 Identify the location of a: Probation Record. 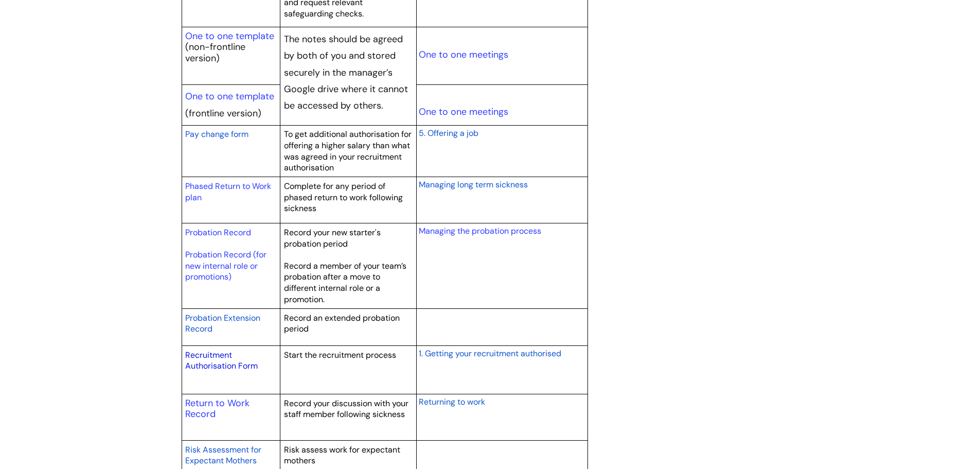
(218, 232).